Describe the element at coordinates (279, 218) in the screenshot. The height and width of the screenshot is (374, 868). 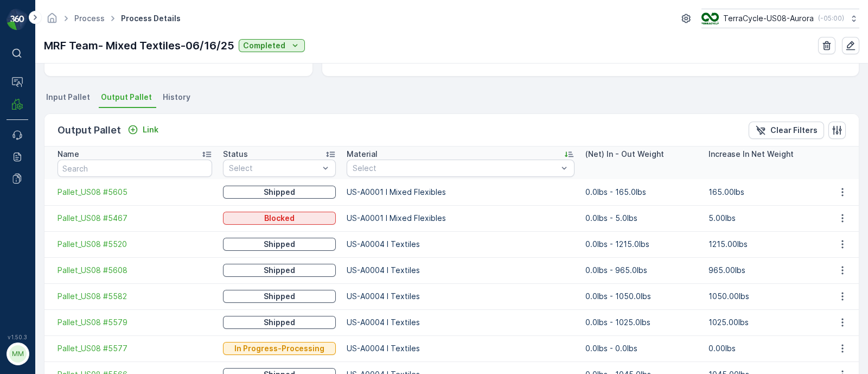
I see `p: Blocked` at that location.